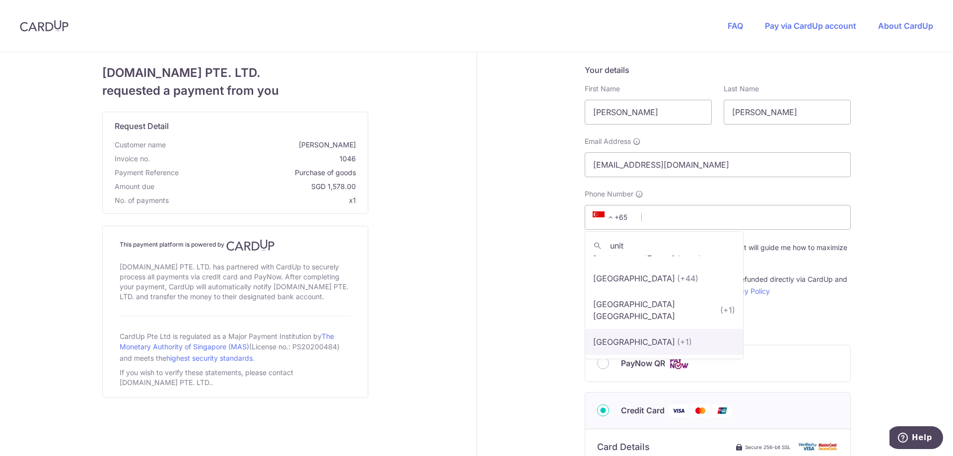  I want to click on span: SGD 1,578.00, so click(257, 187).